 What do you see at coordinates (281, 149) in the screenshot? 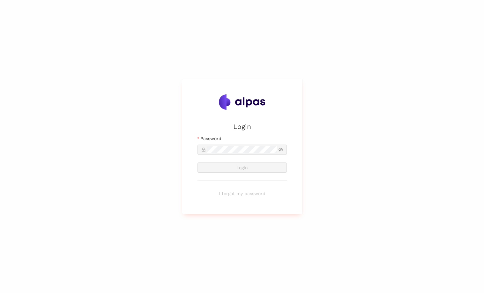
I see `span: eye-invisible` at bounding box center [281, 149].